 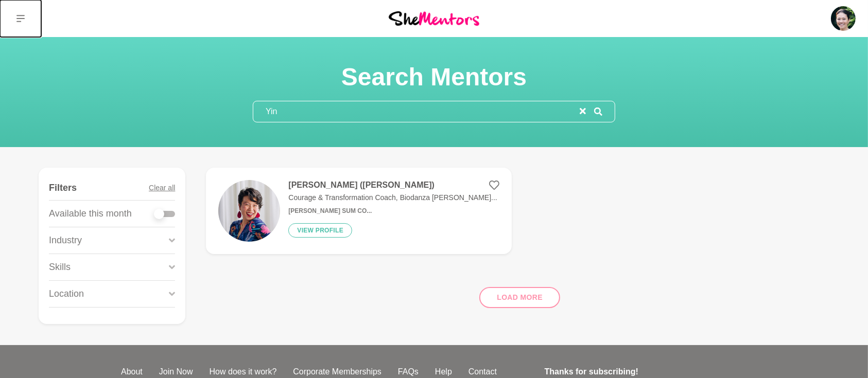 I want to click on a: Corporate Memberships, so click(x=338, y=372).